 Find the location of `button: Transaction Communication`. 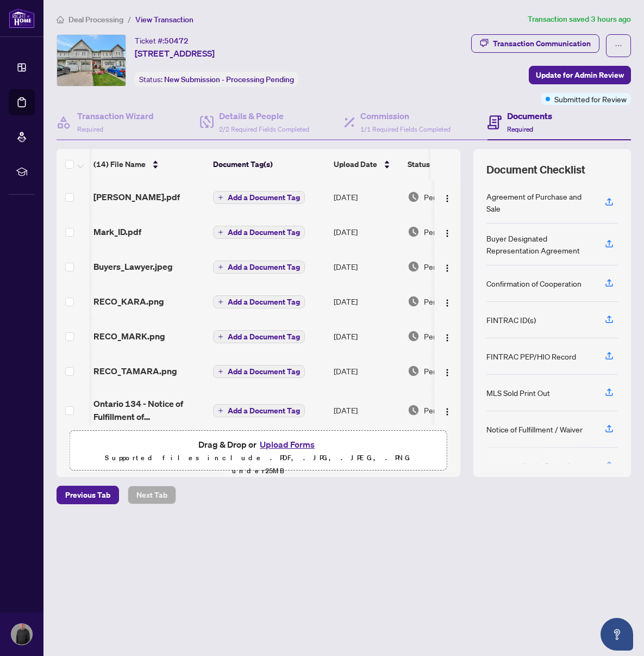

button: Transaction Communication is located at coordinates (535, 44).